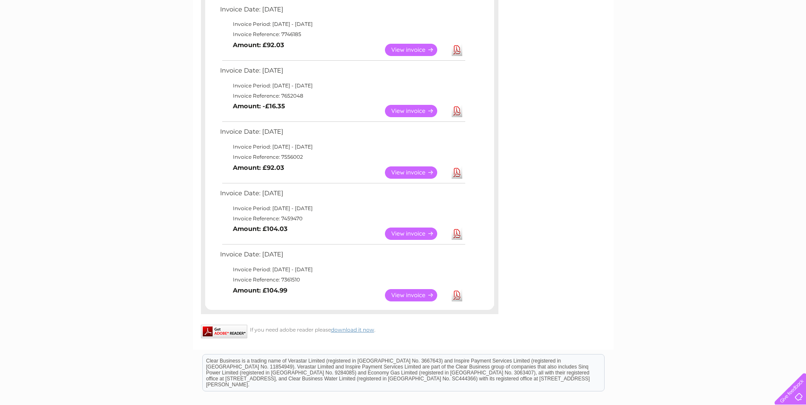  What do you see at coordinates (664, 39) in the screenshot?
I see `a: Water` at bounding box center [664, 39].